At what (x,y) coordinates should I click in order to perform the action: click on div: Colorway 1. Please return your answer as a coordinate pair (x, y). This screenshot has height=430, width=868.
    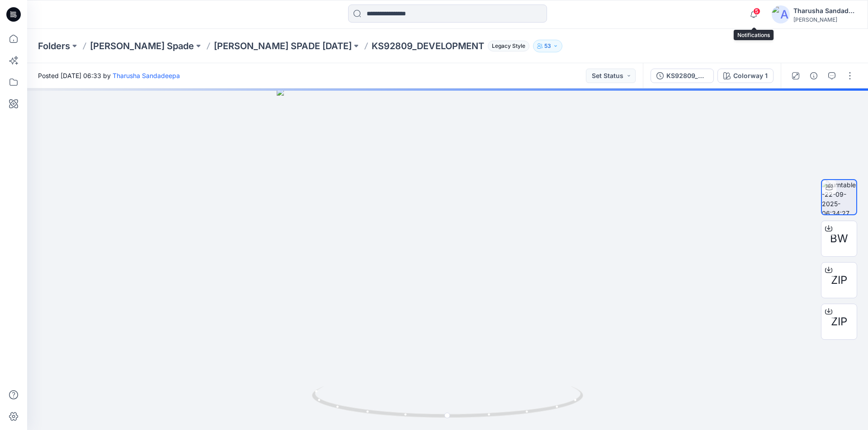
    Looking at the image, I should click on (751, 76).